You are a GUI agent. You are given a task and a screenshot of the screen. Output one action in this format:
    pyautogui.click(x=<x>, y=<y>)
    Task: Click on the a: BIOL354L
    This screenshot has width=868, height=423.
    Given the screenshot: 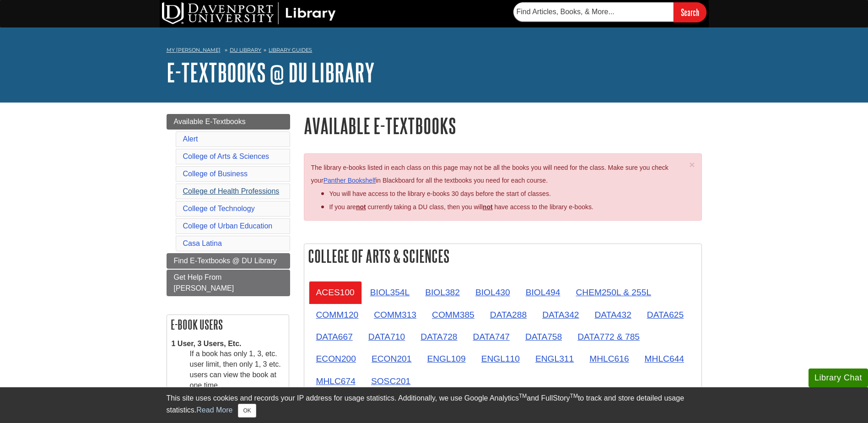 What is the action you would take?
    pyautogui.click(x=390, y=292)
    